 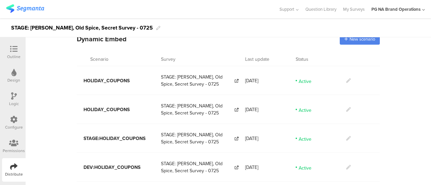 I want to click on div: Permissions, so click(x=14, y=151).